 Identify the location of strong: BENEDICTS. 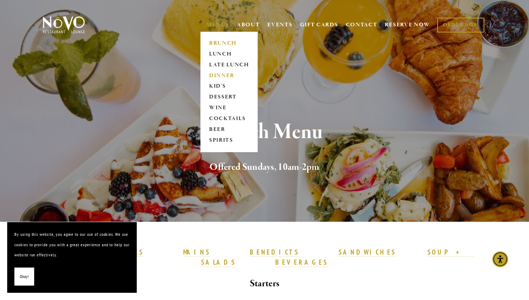
(275, 252).